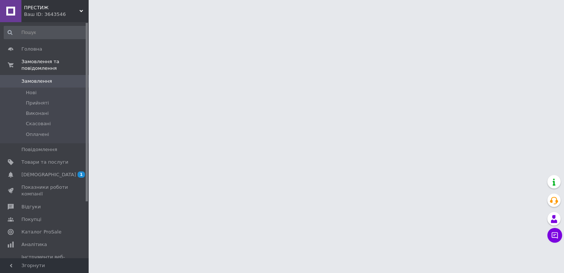  What do you see at coordinates (38, 124) in the screenshot?
I see `span: Скасовані` at bounding box center [38, 124].